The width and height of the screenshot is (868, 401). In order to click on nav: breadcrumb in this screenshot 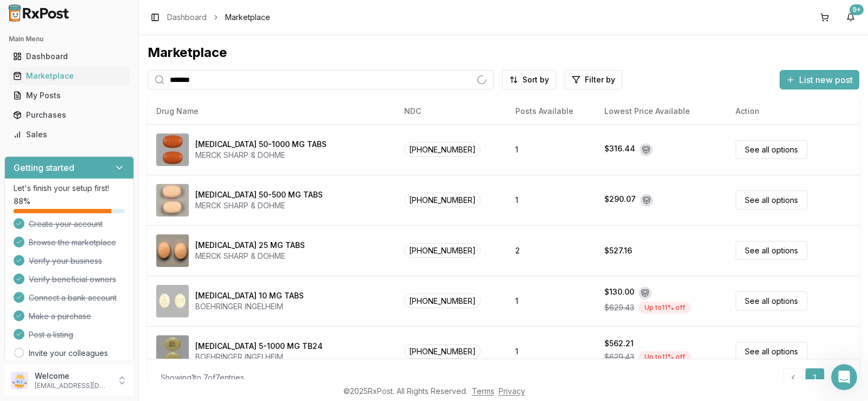, I will do `click(219, 18)`.